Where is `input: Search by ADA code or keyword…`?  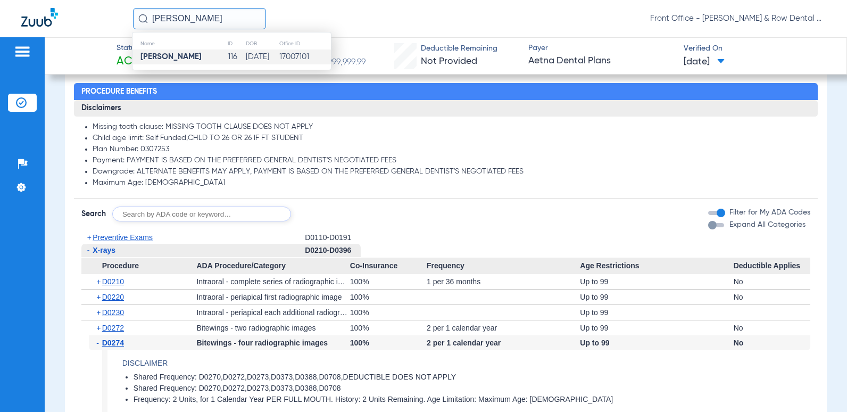
input: Search by ADA code or keyword… is located at coordinates (202, 214).